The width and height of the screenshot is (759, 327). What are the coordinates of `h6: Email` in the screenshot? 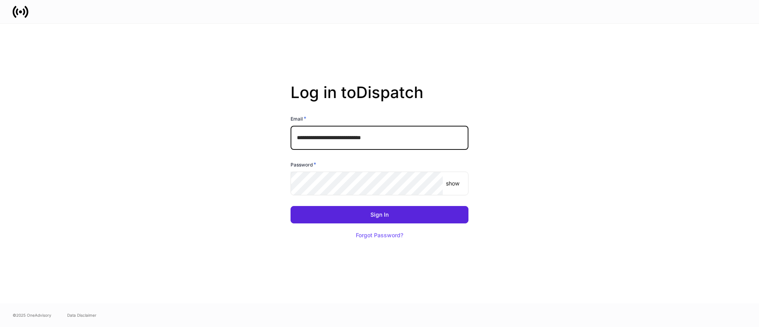 It's located at (298, 119).